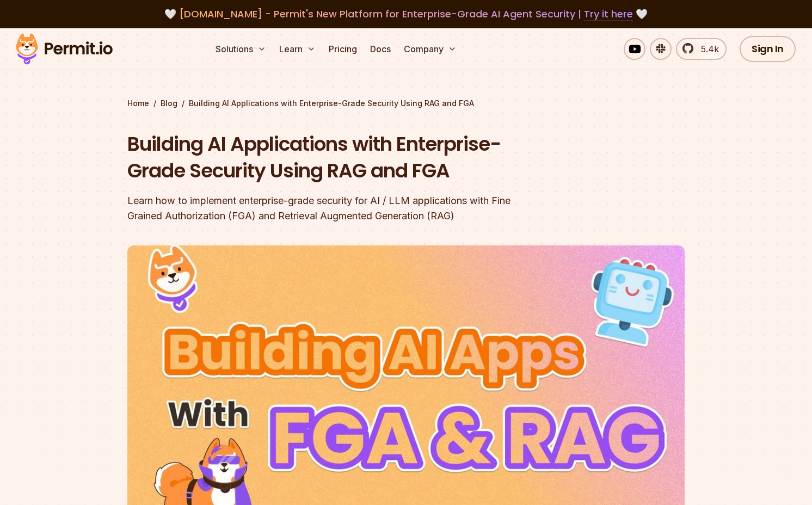 The image size is (812, 505). I want to click on a: Home, so click(138, 104).